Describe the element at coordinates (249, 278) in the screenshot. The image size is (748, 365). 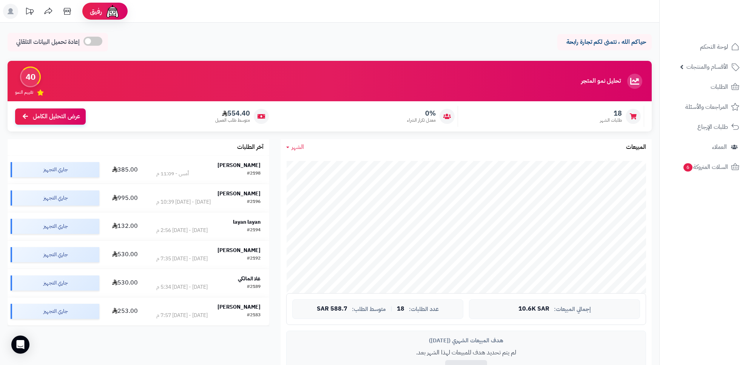
I see `strong: غلا المالكي` at that location.